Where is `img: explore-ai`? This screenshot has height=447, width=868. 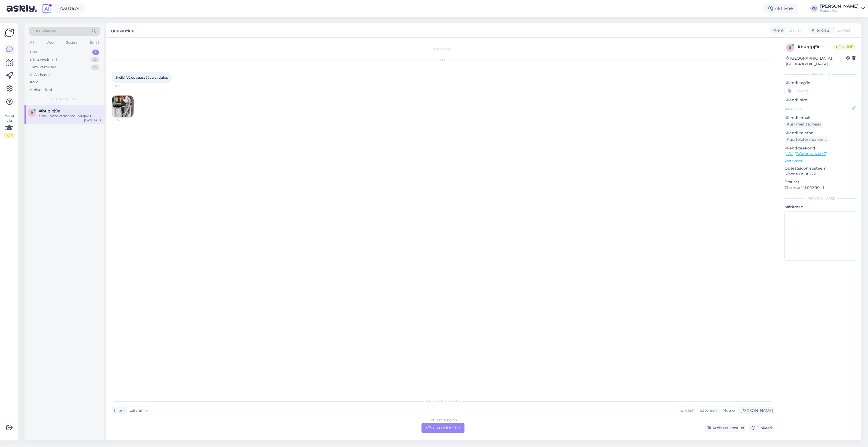
img: explore-ai is located at coordinates (47, 9).